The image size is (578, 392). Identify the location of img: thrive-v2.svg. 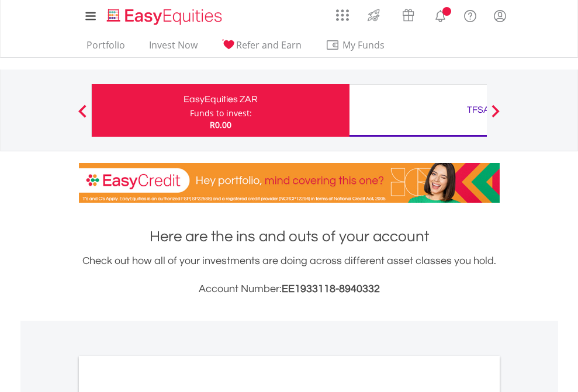
(373, 15).